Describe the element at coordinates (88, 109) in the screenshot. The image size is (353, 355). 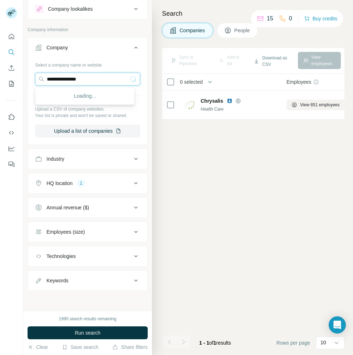
I see `p: Upload a CSV of company websites.` at that location.